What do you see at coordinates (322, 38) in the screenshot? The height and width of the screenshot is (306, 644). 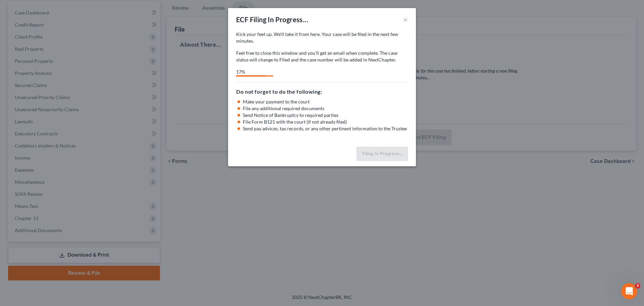 I see `p: Kick your feet up. We’ll take it from here. Your case will be filed in the next few minutes.` at bounding box center [322, 38].